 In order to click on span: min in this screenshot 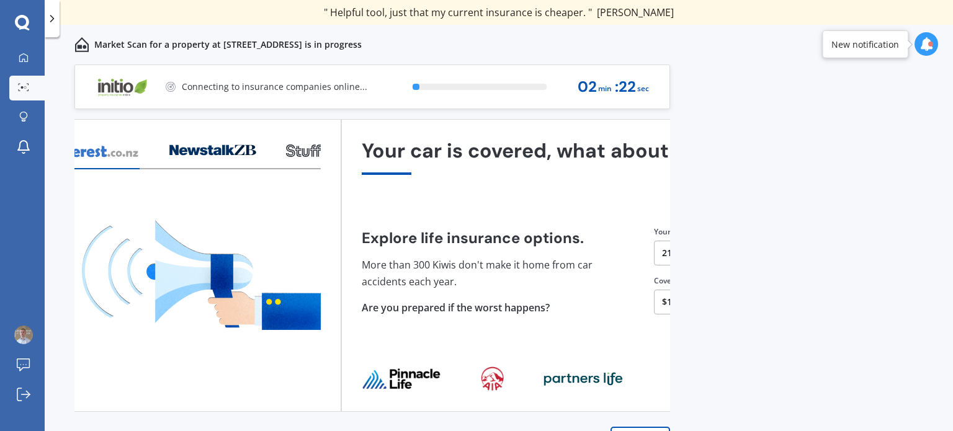, I will do `click(605, 89)`.